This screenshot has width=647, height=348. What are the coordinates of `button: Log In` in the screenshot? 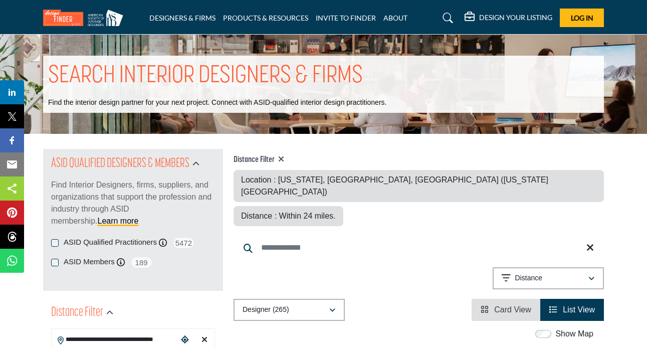 It's located at (582, 18).